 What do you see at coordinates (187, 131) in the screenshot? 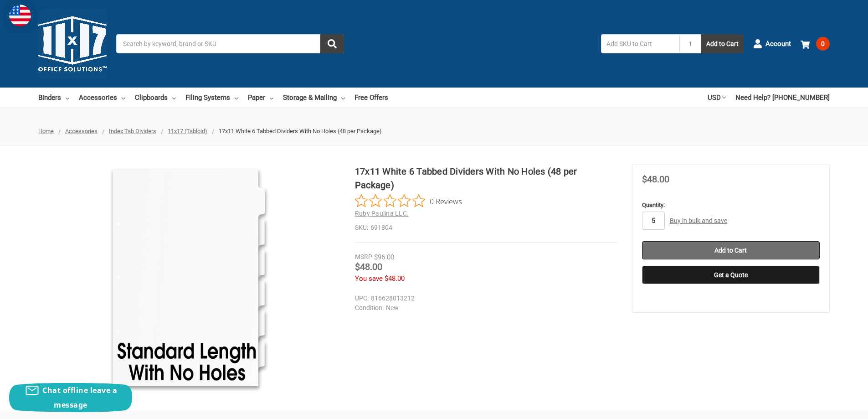
I see `span: 11x17 (Tabloid)` at bounding box center [187, 131].